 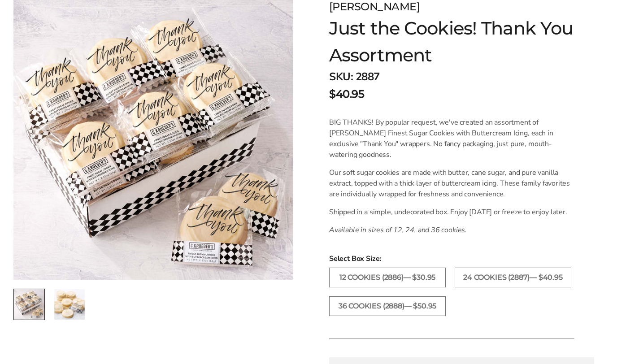 I want to click on a: 2 / 2, so click(x=69, y=305).